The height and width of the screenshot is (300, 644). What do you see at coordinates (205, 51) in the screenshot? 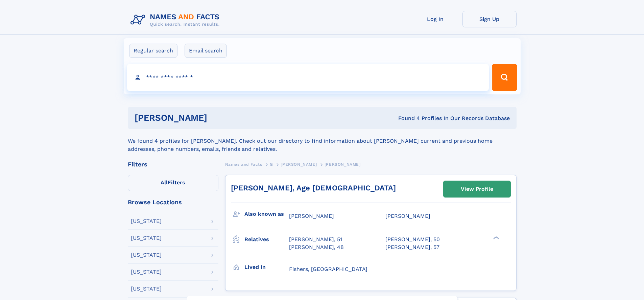
I see `label: Email search` at bounding box center [205, 51].